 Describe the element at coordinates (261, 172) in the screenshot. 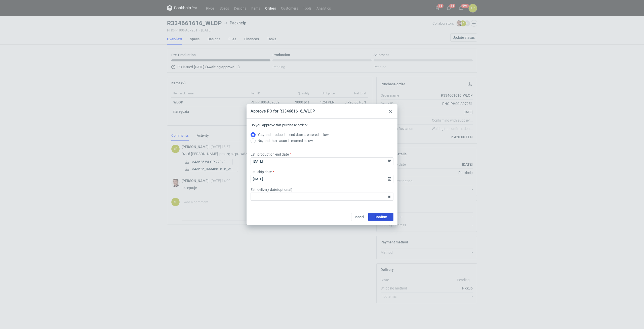

I see `label: Est. ship date` at that location.